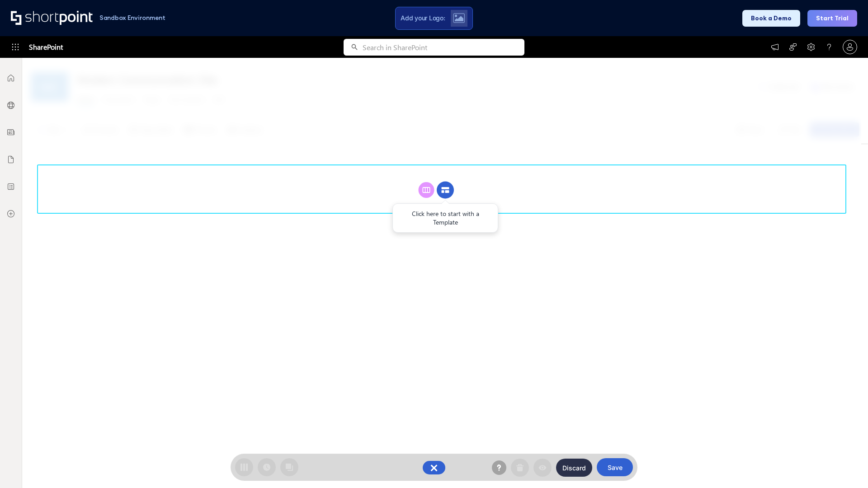  I want to click on h1: Sandbox Environment, so click(133, 17).